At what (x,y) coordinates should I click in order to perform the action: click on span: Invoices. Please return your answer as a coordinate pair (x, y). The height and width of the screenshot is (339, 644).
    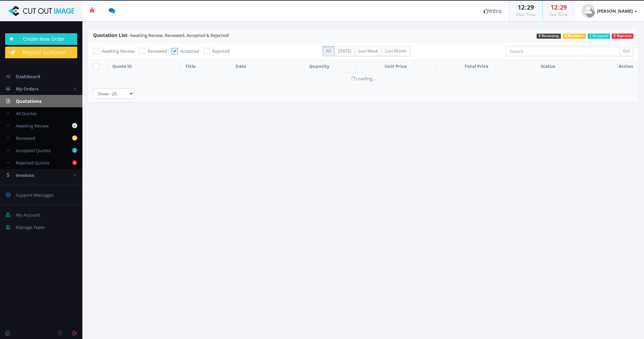
    Looking at the image, I should click on (25, 175).